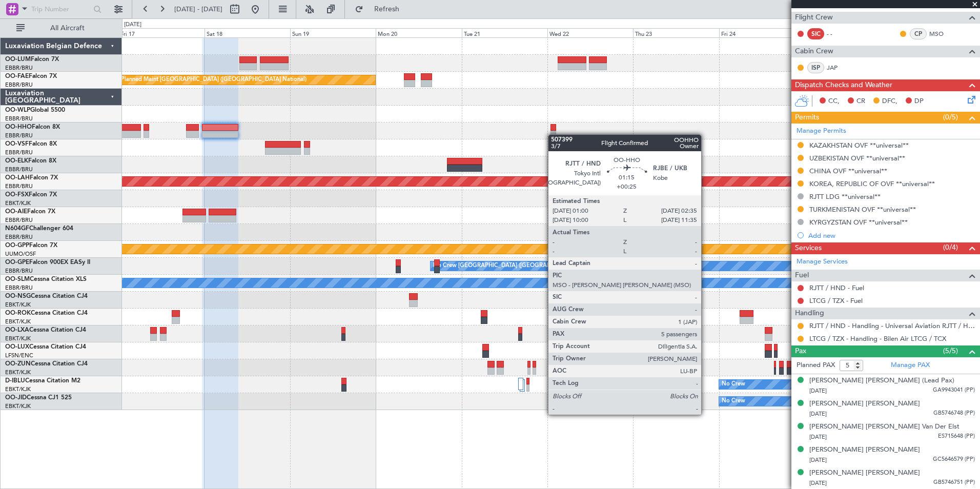 Image resolution: width=980 pixels, height=489 pixels. Describe the element at coordinates (18, 364) in the screenshot. I see `span: OO-ZUN` at that location.